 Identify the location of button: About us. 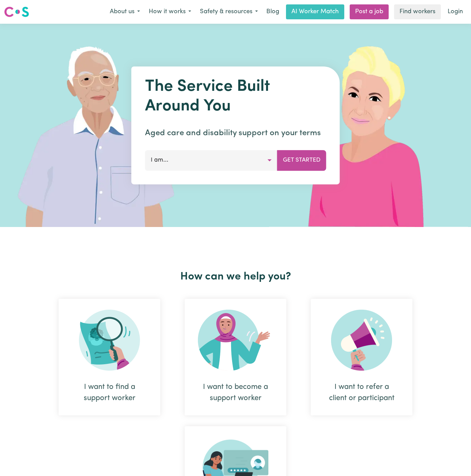
(125, 12).